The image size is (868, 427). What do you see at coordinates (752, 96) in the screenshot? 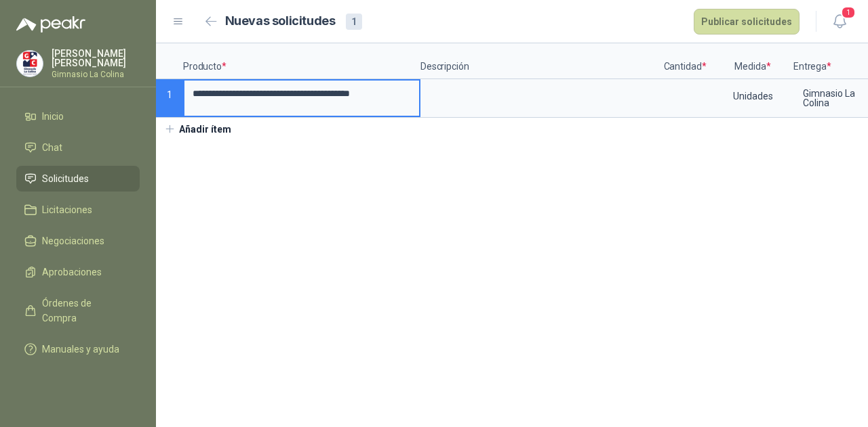
I see `div: Unidades` at bounding box center [752, 96].